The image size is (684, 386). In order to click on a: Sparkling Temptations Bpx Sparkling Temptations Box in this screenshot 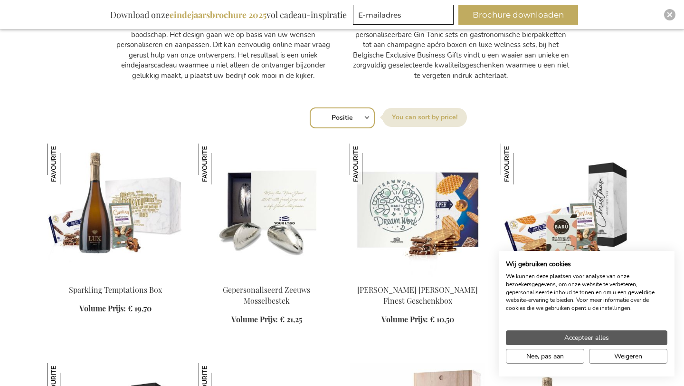, I will do `click(116, 277)`.